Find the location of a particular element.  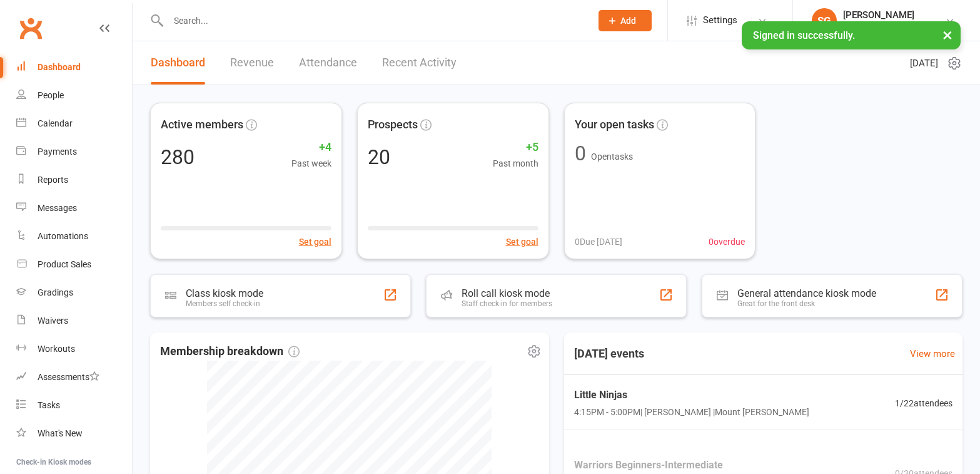

a: Waivers is located at coordinates (74, 320).